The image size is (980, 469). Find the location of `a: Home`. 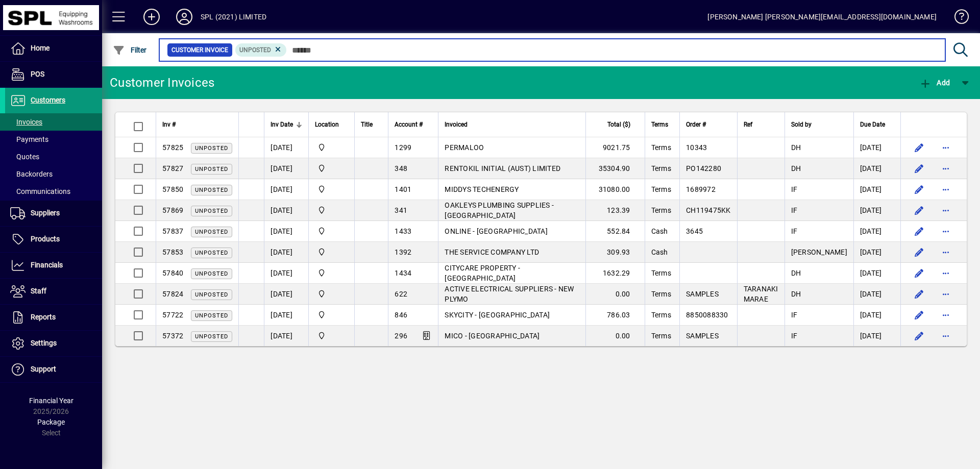

a: Home is located at coordinates (54, 49).